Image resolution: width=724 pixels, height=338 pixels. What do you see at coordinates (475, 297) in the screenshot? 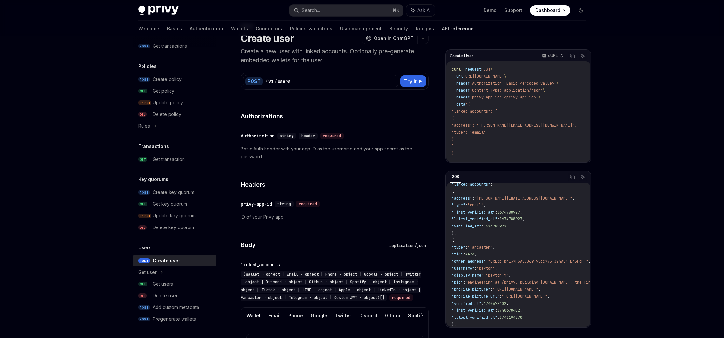
I see `span: "profile_picture_url"` at bounding box center [475, 297].